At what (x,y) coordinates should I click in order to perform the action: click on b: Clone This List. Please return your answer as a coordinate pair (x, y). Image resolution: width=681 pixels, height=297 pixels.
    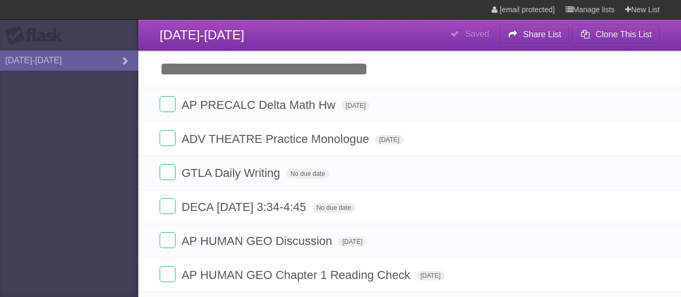
    Looking at the image, I should click on (624, 34).